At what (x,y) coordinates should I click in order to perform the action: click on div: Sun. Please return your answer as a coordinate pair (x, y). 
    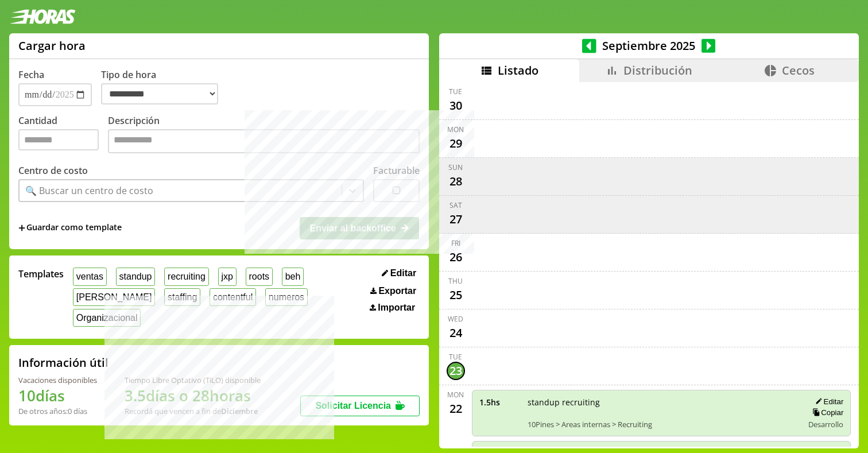
    Looking at the image, I should click on (456, 167).